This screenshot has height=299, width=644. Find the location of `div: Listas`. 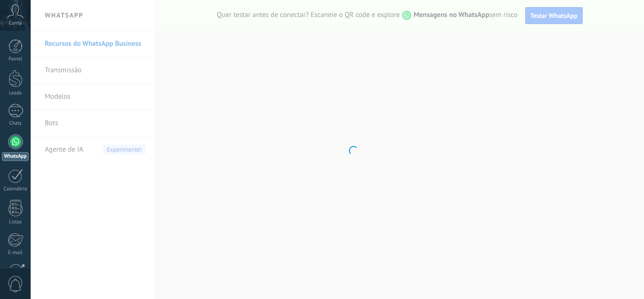

div: Listas is located at coordinates (16, 222).